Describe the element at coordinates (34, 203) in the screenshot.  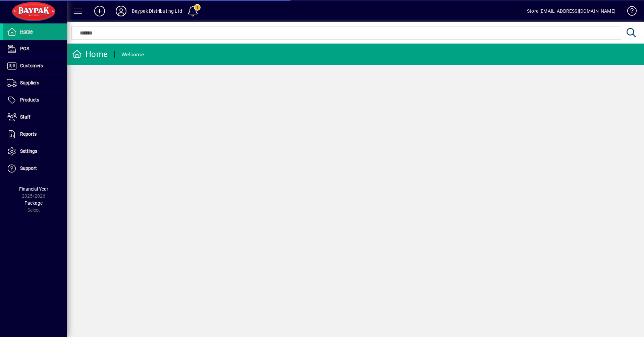
I see `span: Package` at that location.